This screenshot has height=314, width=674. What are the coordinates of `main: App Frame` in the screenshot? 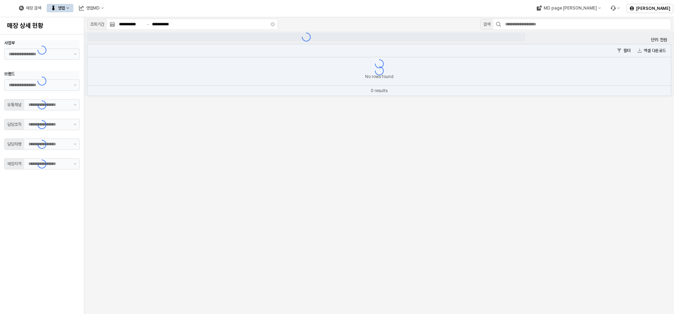 It's located at (379, 165).